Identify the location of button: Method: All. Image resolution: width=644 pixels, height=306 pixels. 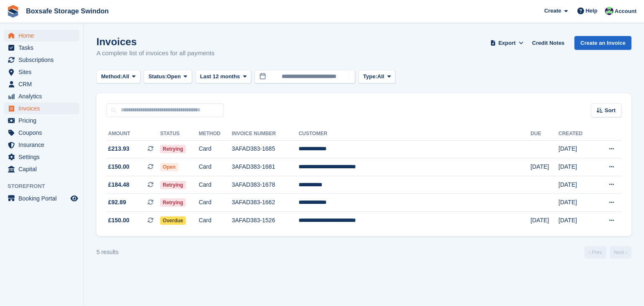
(118, 76).